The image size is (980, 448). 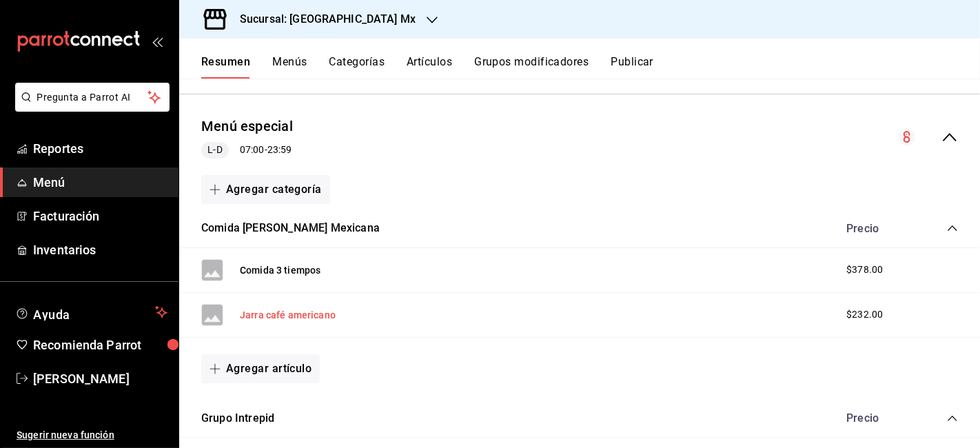 What do you see at coordinates (157, 42) in the screenshot?
I see `button: open_drawer_menu` at bounding box center [157, 42].